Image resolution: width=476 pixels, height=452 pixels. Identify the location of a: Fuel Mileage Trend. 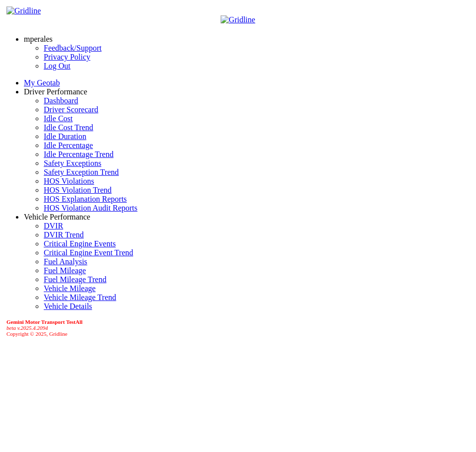
(75, 279).